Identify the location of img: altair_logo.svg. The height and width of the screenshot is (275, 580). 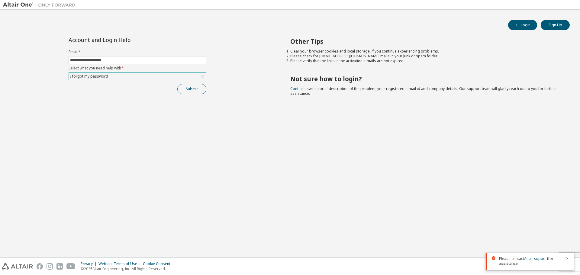
(17, 267).